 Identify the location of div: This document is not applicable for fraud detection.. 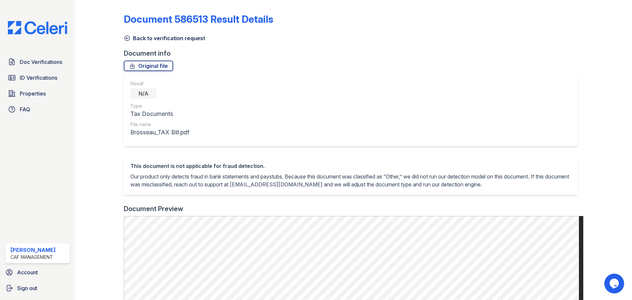
(351, 166).